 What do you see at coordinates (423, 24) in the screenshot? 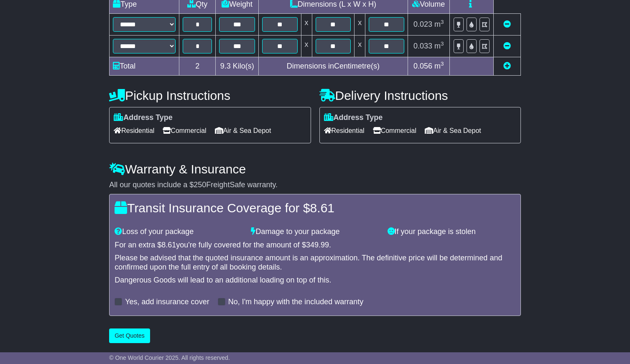
I see `span: 0.023` at bounding box center [423, 24].